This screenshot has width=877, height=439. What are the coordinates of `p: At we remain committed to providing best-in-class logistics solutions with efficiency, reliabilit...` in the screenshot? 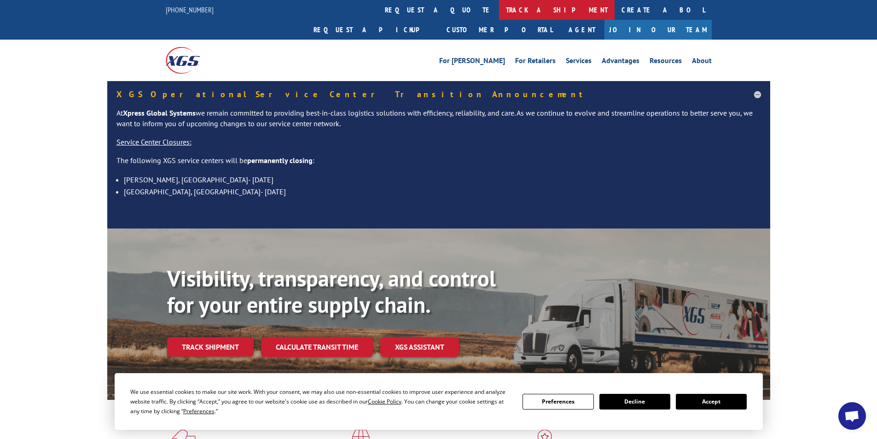 It's located at (439, 123).